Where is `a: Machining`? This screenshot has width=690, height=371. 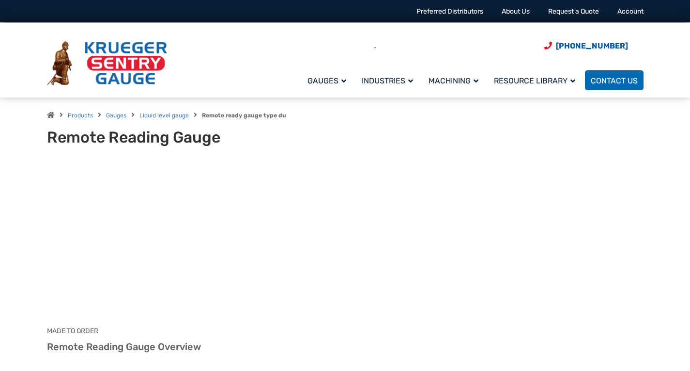
a: Machining is located at coordinates (455, 80).